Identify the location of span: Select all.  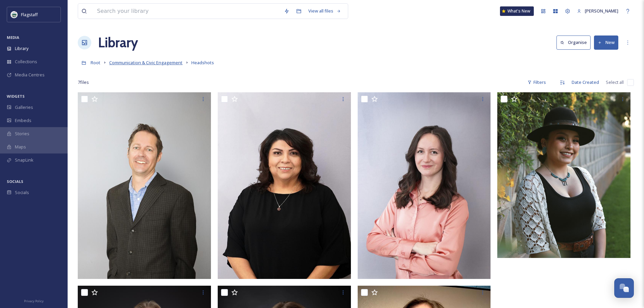
(615, 82).